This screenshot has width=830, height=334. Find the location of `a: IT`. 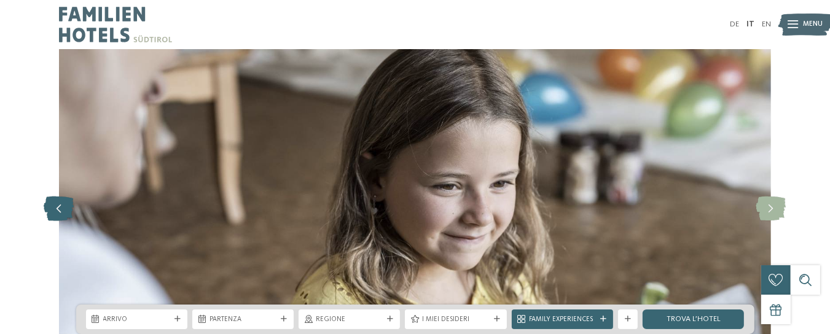

a: IT is located at coordinates (750, 24).